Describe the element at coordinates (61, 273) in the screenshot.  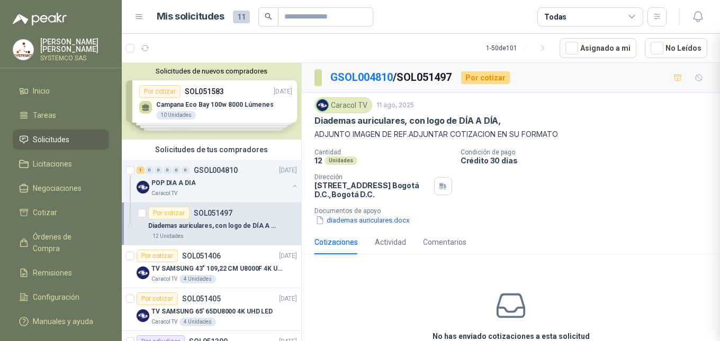
I see `a: Remisiones` at that location.